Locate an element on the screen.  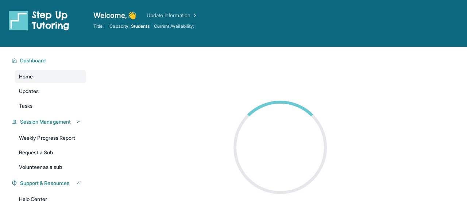
a: Tasks is located at coordinates (50, 106).